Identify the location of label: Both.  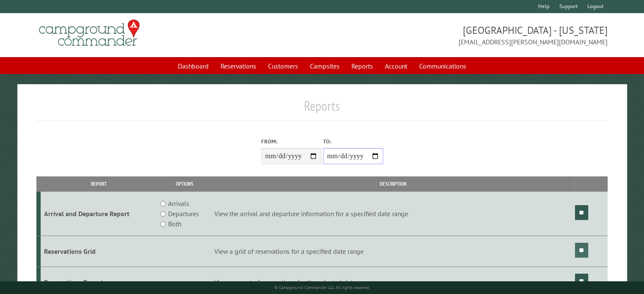
(175, 223).